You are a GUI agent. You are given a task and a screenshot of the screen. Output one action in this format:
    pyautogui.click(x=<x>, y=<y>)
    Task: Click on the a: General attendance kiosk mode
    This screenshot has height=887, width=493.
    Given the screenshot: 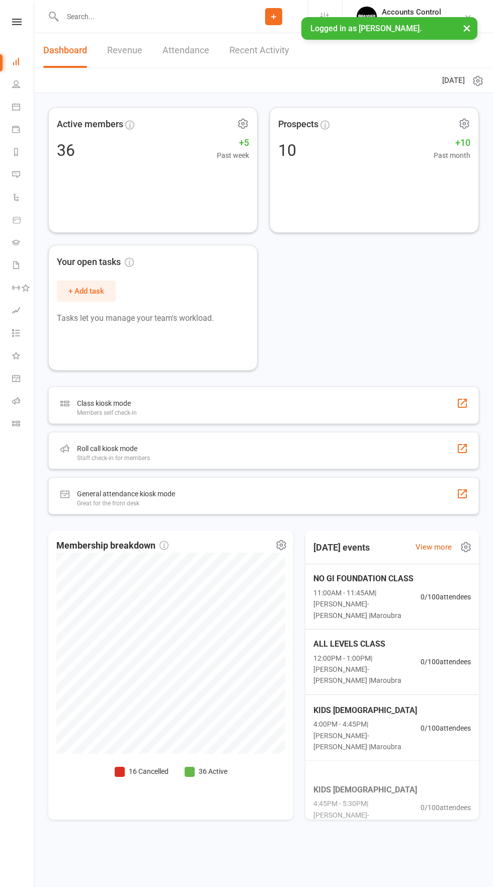 What is the action you would take?
    pyautogui.click(x=23, y=379)
    